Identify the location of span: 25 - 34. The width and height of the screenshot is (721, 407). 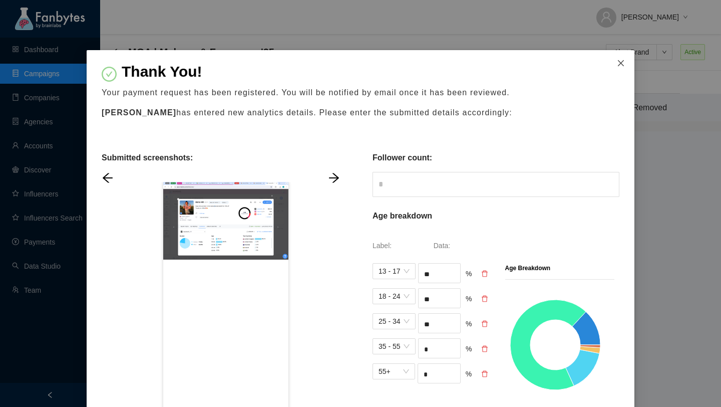
(394, 321).